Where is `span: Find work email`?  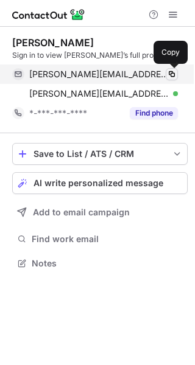 span: Find work email is located at coordinates (107, 239).